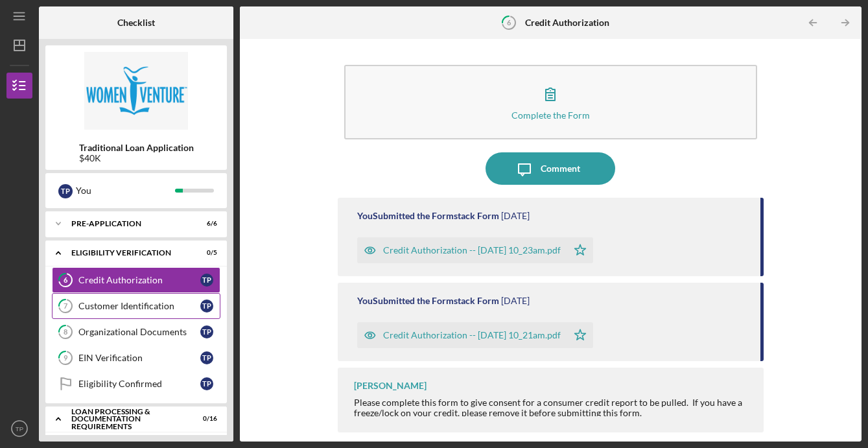  I want to click on text: TP, so click(19, 429).